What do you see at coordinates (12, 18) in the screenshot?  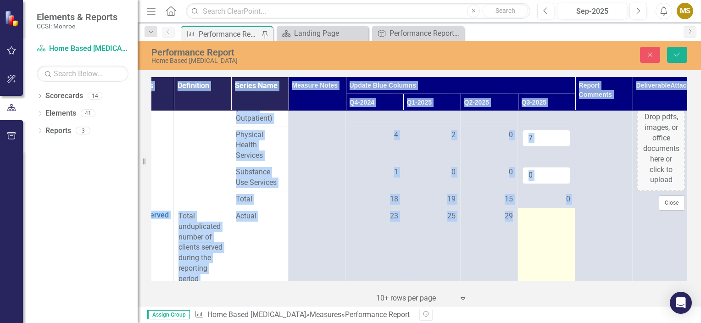 I see `img: ClearPoint Strategy` at bounding box center [12, 18].